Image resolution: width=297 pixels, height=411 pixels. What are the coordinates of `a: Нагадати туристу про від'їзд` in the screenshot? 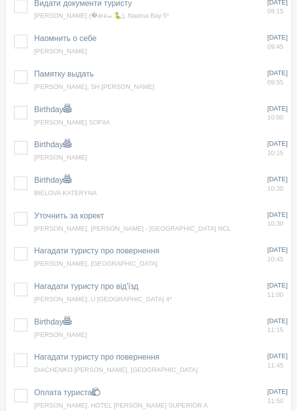 It's located at (86, 286).